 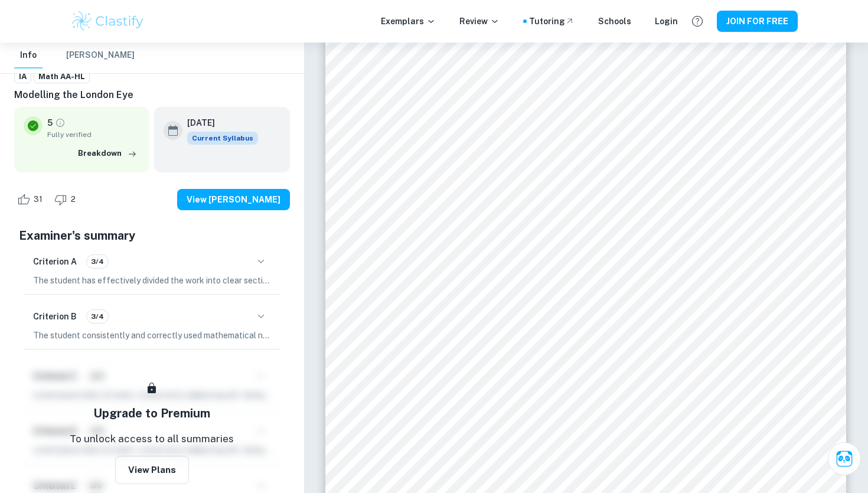 I want to click on a: IA, so click(x=23, y=76).